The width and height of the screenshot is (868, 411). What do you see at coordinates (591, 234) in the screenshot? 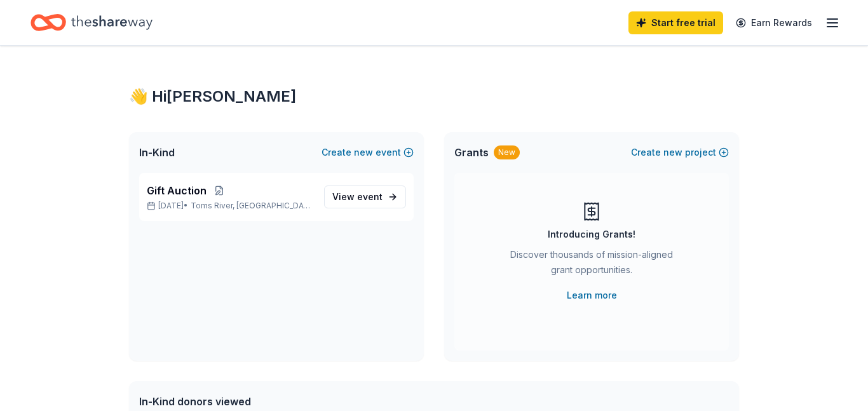
I see `div: Introducing Grants!` at bounding box center [591, 234].